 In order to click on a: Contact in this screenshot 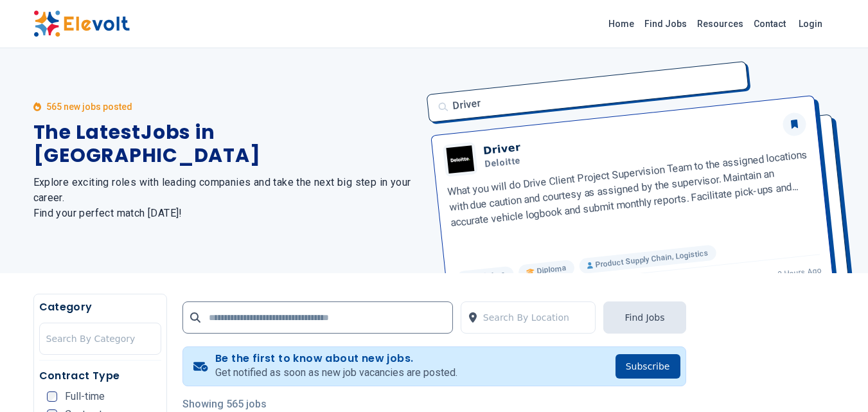, I will do `click(769, 24)`.